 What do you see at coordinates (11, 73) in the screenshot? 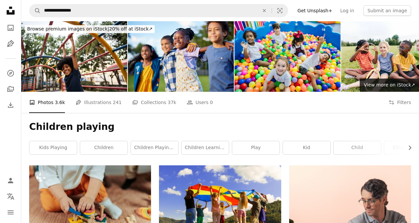
I see `a: Explore` at bounding box center [11, 73].